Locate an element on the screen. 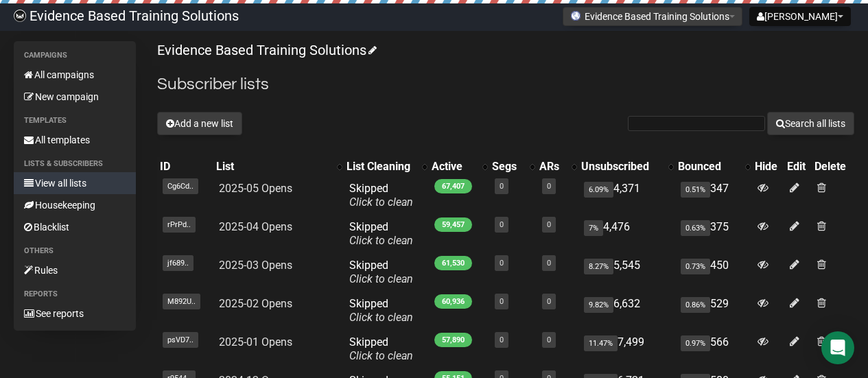 The image size is (868, 378). span: 0.63% is located at coordinates (695, 228).